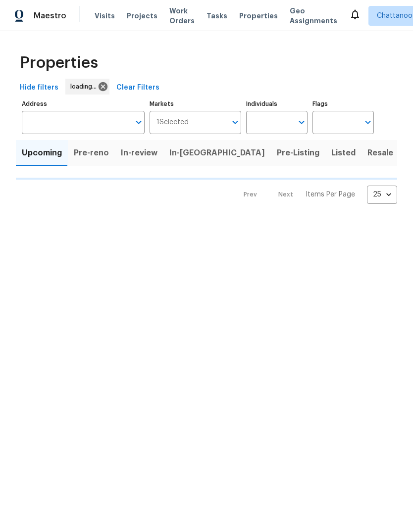 The image size is (413, 532). I want to click on label: Flags, so click(343, 104).